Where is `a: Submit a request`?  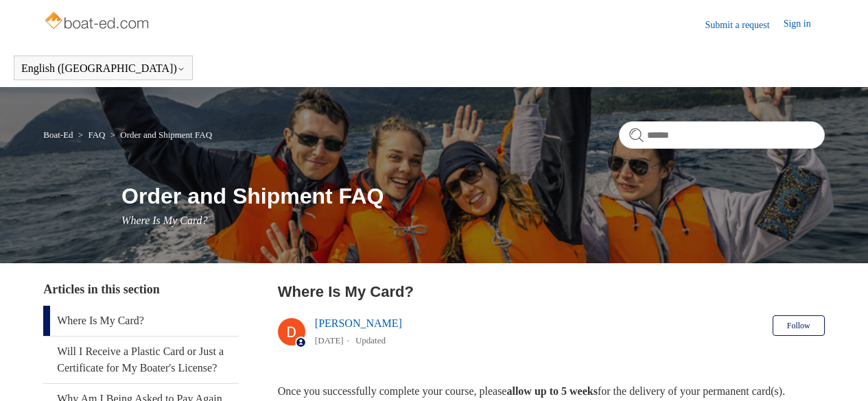
a: Submit a request is located at coordinates (745, 25).